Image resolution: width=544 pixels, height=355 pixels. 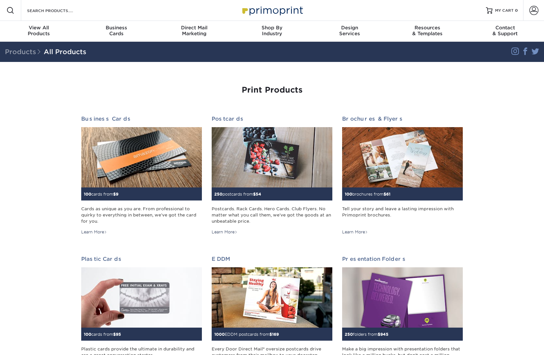 I want to click on span: Direct Mail, so click(x=194, y=28).